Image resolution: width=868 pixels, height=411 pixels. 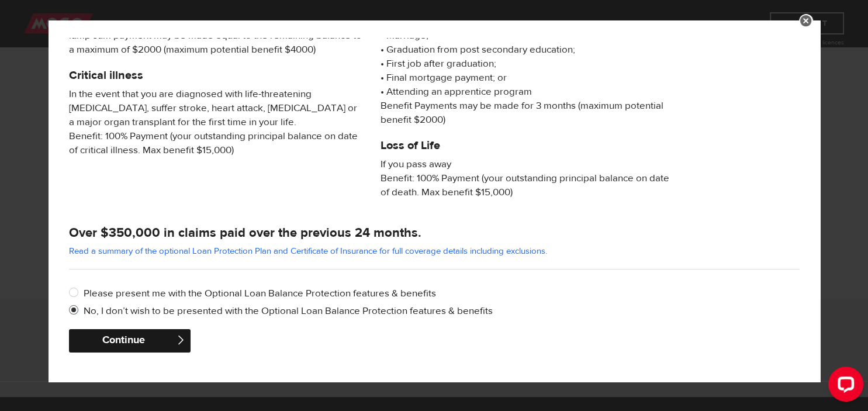 What do you see at coordinates (130, 341) in the screenshot?
I see `button: Continue` at bounding box center [130, 341].